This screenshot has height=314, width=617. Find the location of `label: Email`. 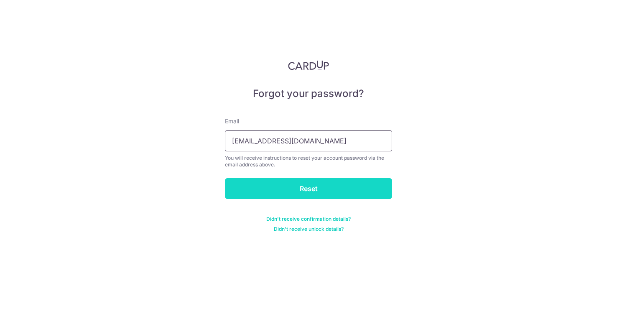

label: Email is located at coordinates (232, 121).